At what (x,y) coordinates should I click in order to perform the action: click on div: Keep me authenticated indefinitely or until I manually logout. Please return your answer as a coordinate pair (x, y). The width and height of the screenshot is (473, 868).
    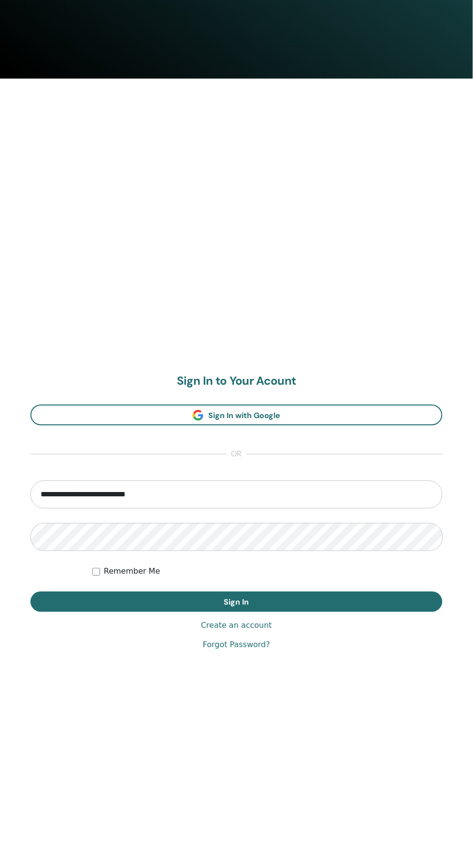
    Looking at the image, I should click on (267, 572).